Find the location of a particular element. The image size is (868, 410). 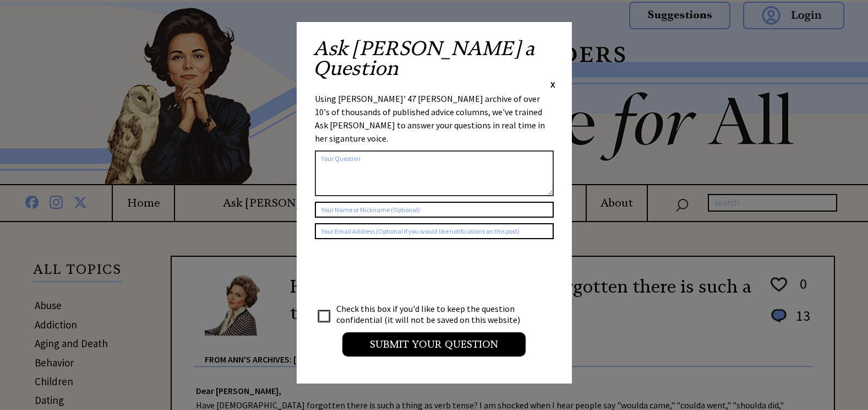

input: Your Name or Nickname (Optional) is located at coordinates (434, 209).